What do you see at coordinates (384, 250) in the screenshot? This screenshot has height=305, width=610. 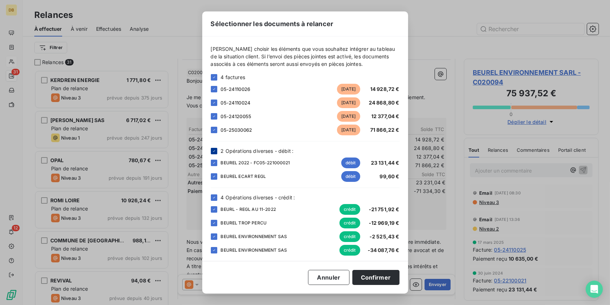 I see `span: -34 087,76 €` at bounding box center [384, 250].